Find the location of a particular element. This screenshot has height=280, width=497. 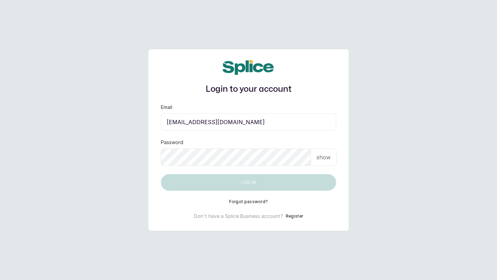

p: show is located at coordinates (323, 157).